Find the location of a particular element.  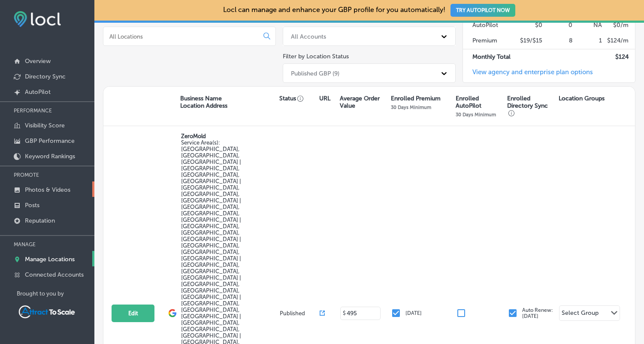

td: $ 0 /m is located at coordinates (618, 25).